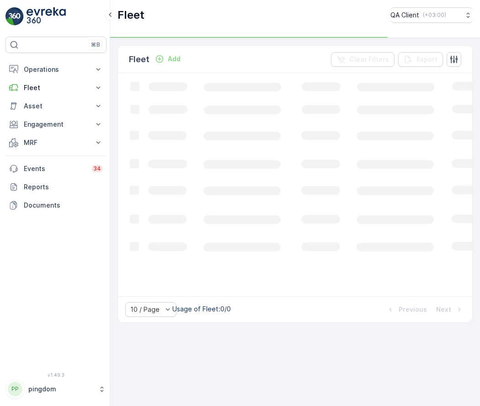  What do you see at coordinates (46, 16) in the screenshot?
I see `img: logo_light-DOdMpM7g.png` at bounding box center [46, 16].